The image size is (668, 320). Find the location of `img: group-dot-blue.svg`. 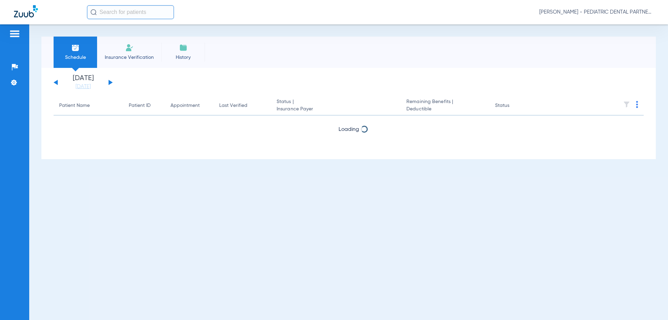

img: group-dot-blue.svg is located at coordinates (637, 104).